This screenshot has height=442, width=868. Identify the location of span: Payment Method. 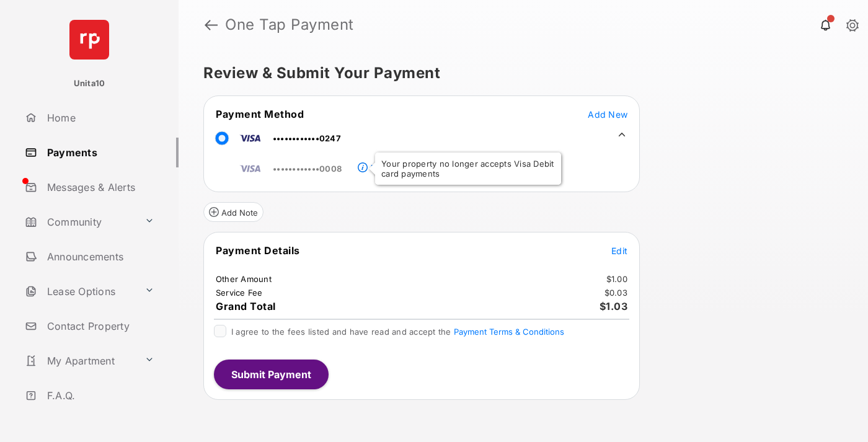
(260, 114).